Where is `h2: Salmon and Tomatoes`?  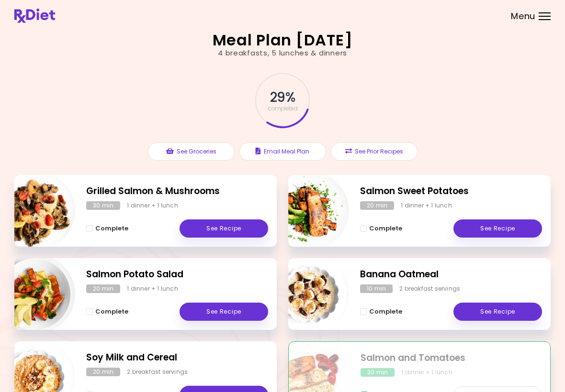 h2: Salmon and Tomatoes is located at coordinates (451, 358).